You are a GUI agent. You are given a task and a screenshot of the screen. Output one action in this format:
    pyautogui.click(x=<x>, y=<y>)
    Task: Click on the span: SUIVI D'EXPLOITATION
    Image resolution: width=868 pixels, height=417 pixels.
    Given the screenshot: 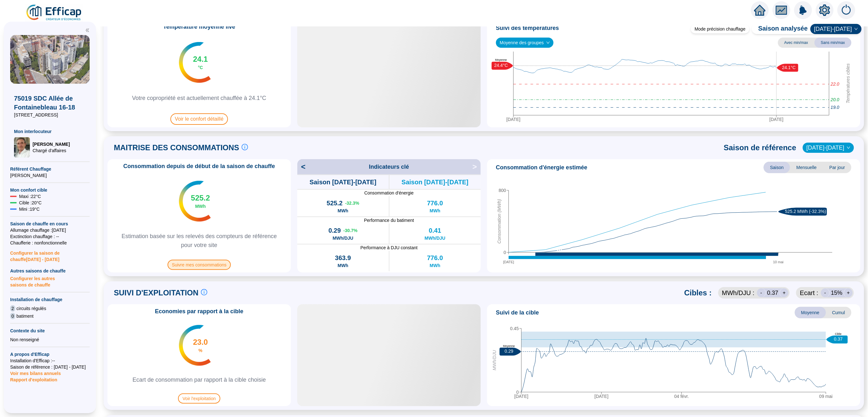 What is the action you would take?
    pyautogui.click(x=156, y=292)
    